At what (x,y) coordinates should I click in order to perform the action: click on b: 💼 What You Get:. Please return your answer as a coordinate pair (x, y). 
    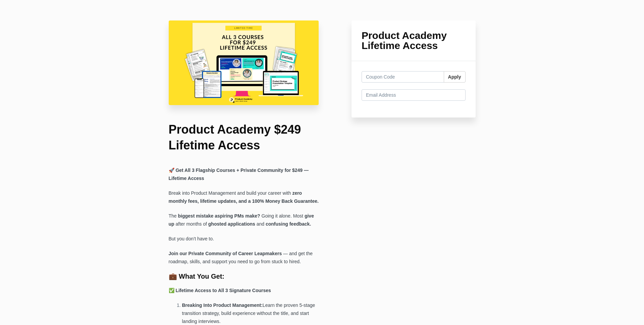
    Looking at the image, I should click on (197, 276).